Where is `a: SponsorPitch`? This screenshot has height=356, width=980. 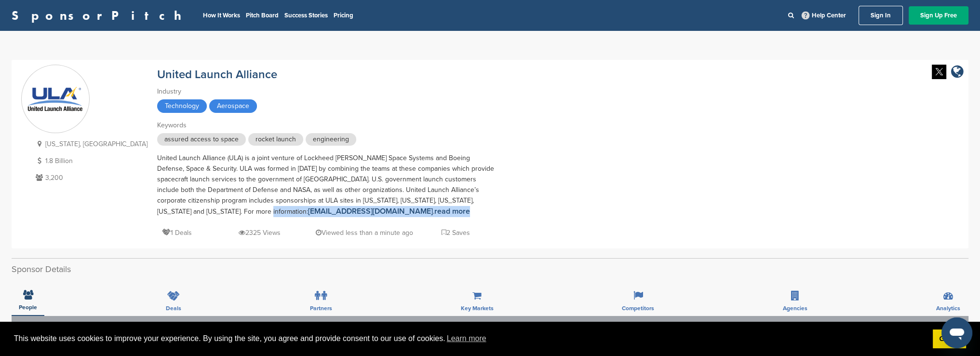 a: SponsorPitch is located at coordinates (99, 15).